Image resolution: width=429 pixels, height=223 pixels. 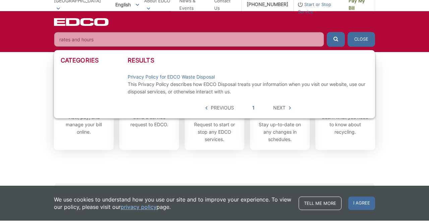 I want to click on p: Request to start or stop any EDCO services., so click(x=215, y=134).